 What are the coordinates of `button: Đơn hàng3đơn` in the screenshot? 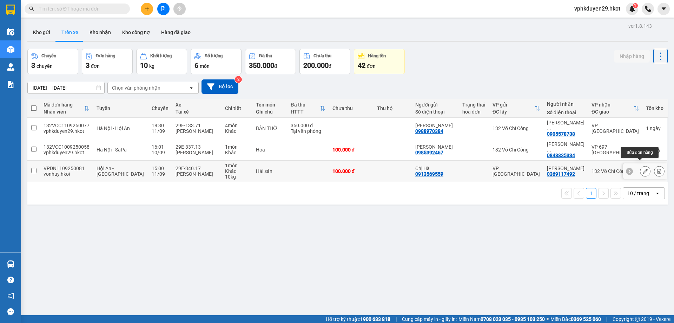 It's located at (107, 61).